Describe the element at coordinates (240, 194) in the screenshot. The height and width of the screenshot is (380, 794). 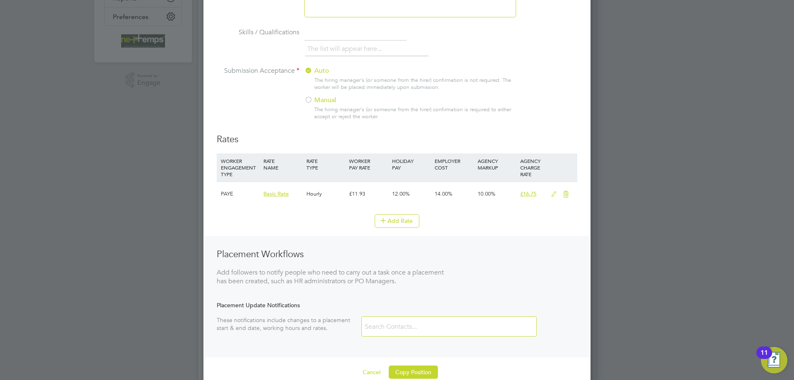
I see `div: PAYE` at that location.